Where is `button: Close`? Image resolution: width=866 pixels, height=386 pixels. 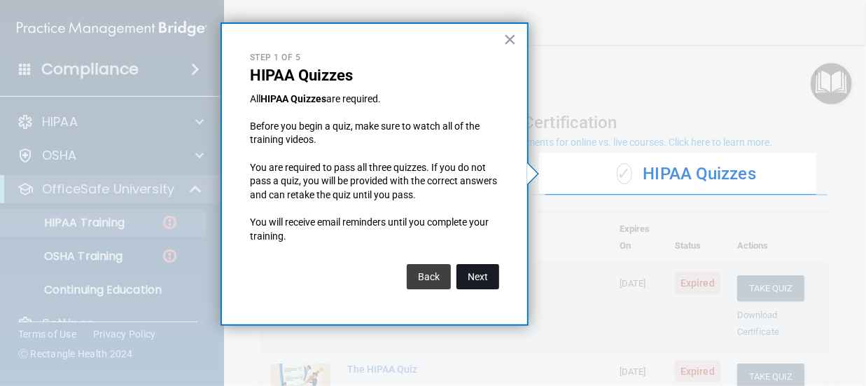
button: Close is located at coordinates (510, 39).